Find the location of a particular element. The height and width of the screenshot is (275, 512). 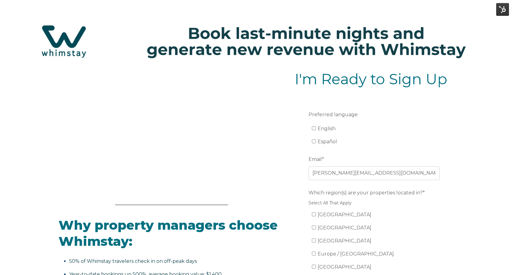

span: 50% of Whimstay travelers check in on off-peak days is located at coordinates (133, 261).